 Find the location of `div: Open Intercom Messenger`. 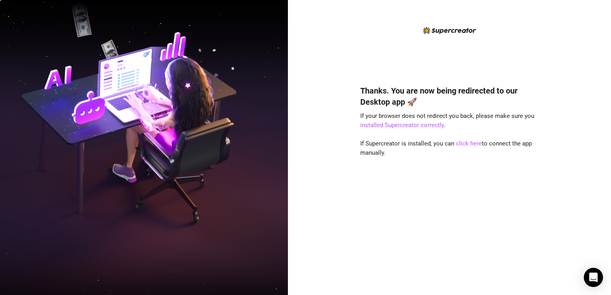

div: Open Intercom Messenger is located at coordinates (593, 277).